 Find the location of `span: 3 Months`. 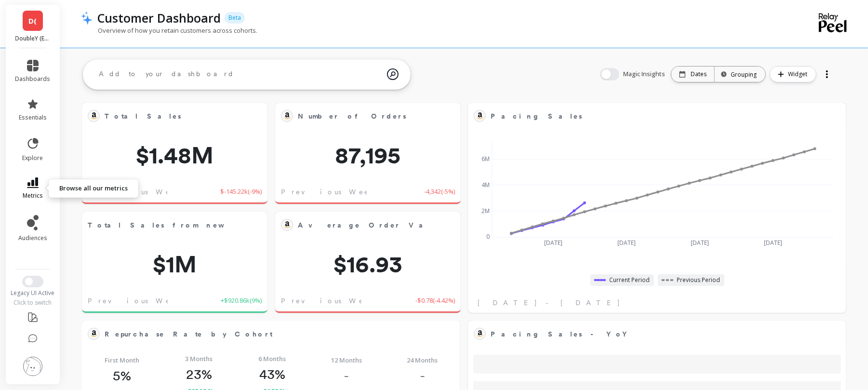

span: 3 Months is located at coordinates (199, 359).